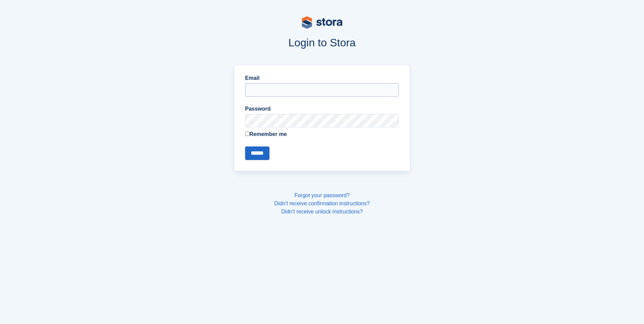 This screenshot has width=644, height=324. Describe the element at coordinates (247, 134) in the screenshot. I see `input: Remember me` at that location.